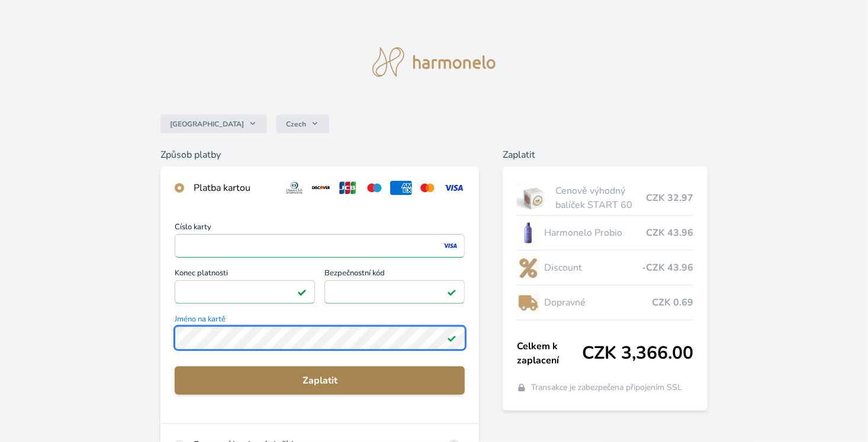 Image resolution: width=868 pixels, height=442 pixels. What do you see at coordinates (320, 228) in the screenshot?
I see `span: Číslo karty` at bounding box center [320, 228].